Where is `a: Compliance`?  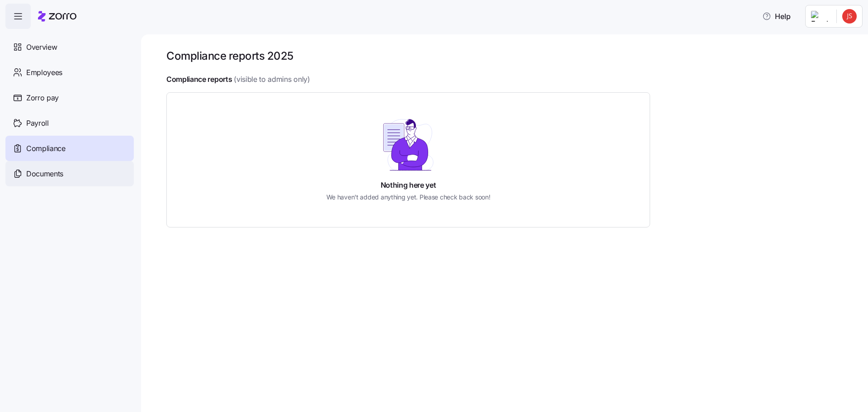 a: Compliance is located at coordinates (70, 149).